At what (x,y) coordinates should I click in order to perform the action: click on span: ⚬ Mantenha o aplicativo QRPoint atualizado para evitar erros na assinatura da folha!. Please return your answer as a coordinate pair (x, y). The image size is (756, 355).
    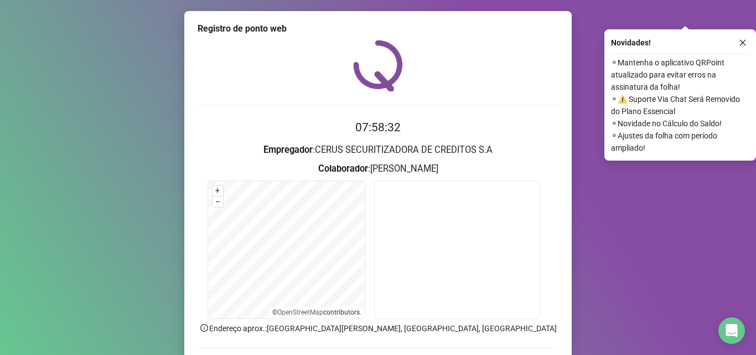
    Looking at the image, I should click on (680, 75).